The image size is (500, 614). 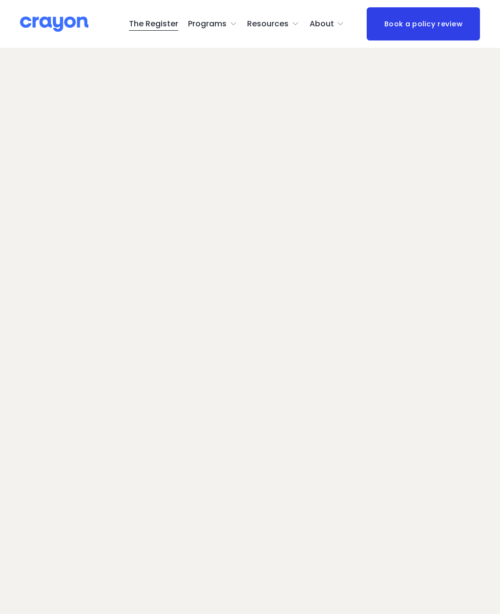 I want to click on a: Book a policy review, so click(x=423, y=23).